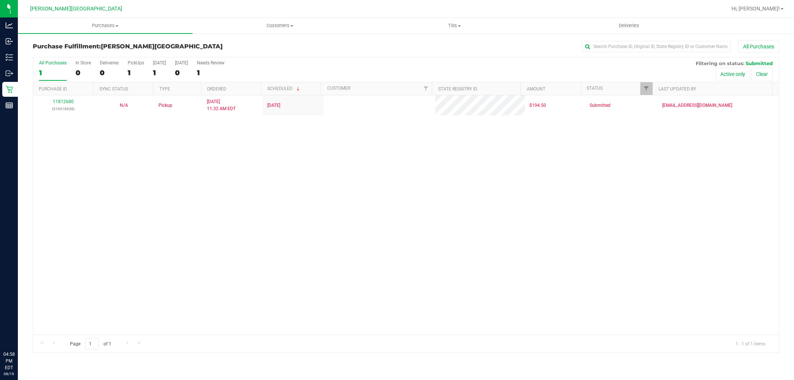 This screenshot has width=794, height=380. What do you see at coordinates (165, 89) in the screenshot?
I see `a: Type` at bounding box center [165, 89].